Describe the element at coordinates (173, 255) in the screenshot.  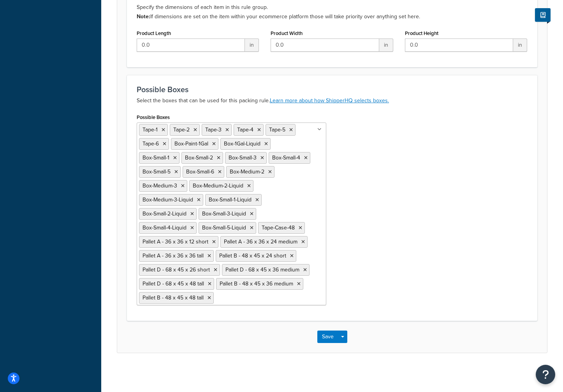
I see `span: Pallet A - 36 x 36 x 36 tall` at that location.